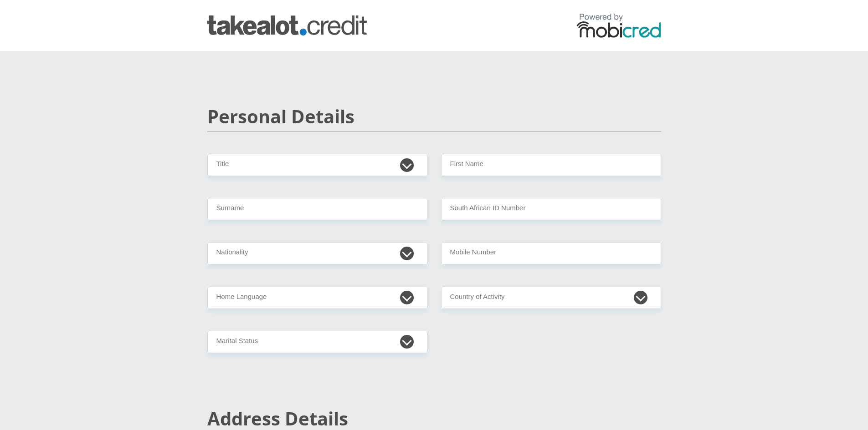 The image size is (868, 430). Describe the element at coordinates (551, 253) in the screenshot. I see `input: Contact Number` at that location.